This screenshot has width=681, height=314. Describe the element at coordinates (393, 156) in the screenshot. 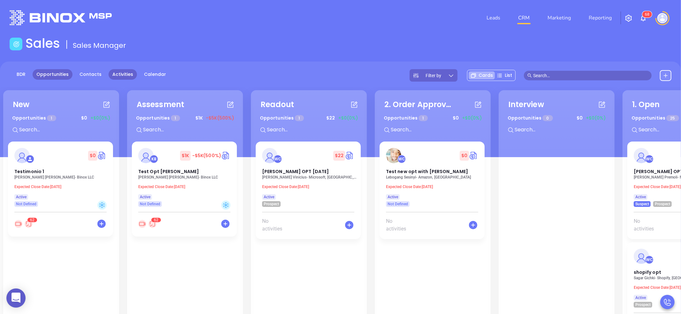

I see `img: Test new opt with kevin` at that location.